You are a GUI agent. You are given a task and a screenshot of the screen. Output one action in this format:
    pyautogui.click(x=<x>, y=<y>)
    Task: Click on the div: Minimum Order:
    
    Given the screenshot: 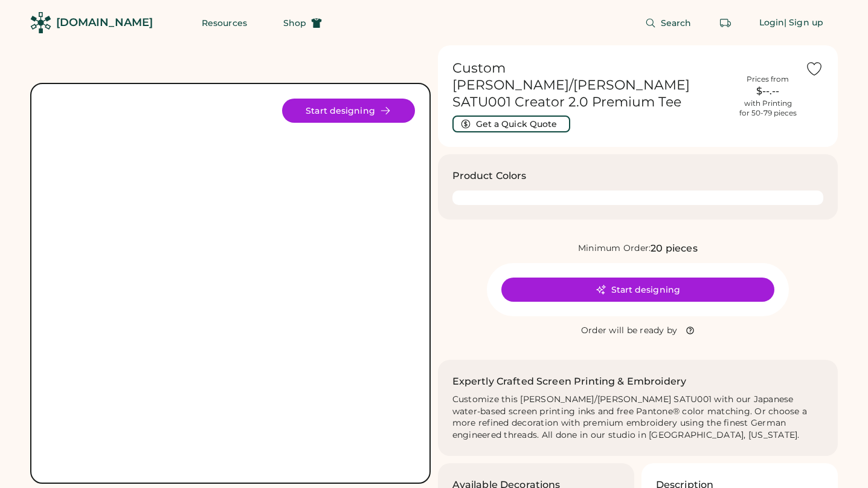 What is the action you would take?
    pyautogui.click(x=614, y=249)
    